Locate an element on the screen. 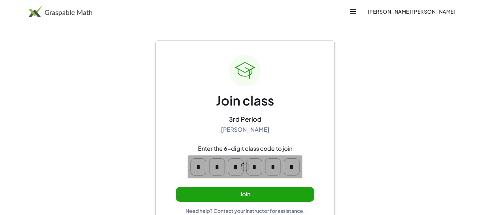  div: Join class is located at coordinates (245, 100).